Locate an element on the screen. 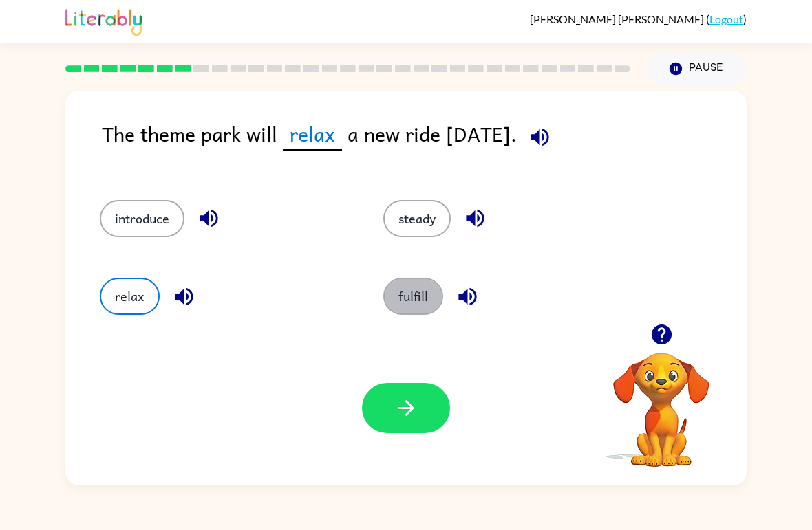  a: Logout is located at coordinates (726, 18).